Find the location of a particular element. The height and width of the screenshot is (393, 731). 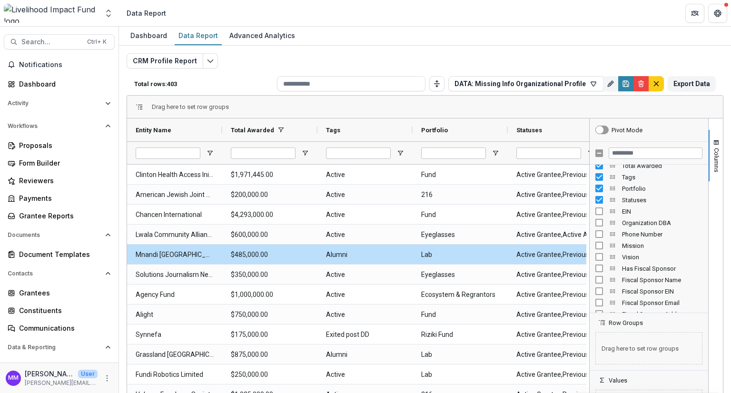

div: Fiscal Sponsor Email Column is located at coordinates (649, 303).